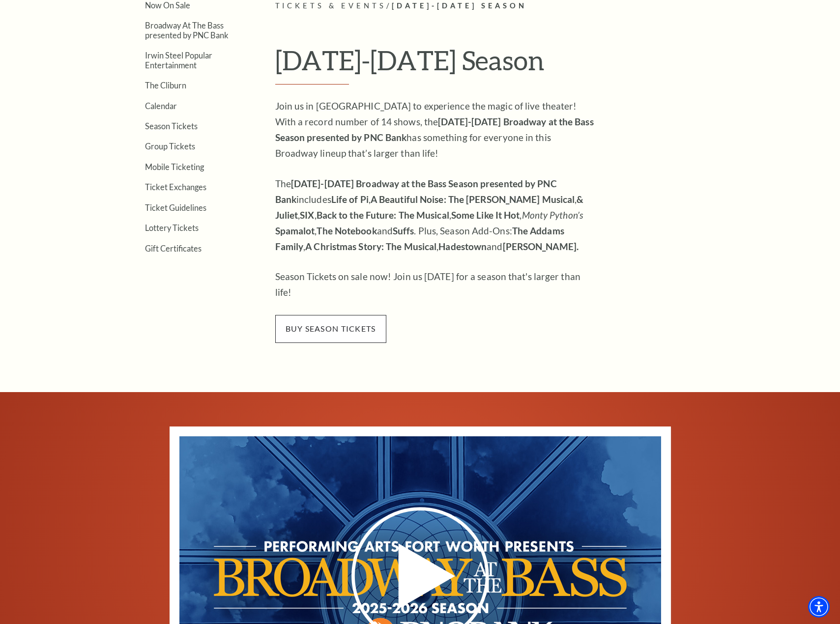  Describe the element at coordinates (371, 246) in the screenshot. I see `strong: A Christmas Story: The Musical` at that location.